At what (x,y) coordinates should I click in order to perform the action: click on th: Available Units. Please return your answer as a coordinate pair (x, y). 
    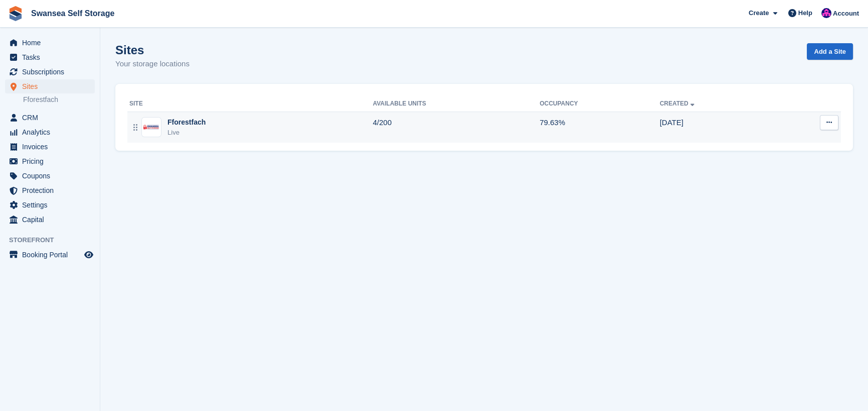
    Looking at the image, I should click on (456, 104).